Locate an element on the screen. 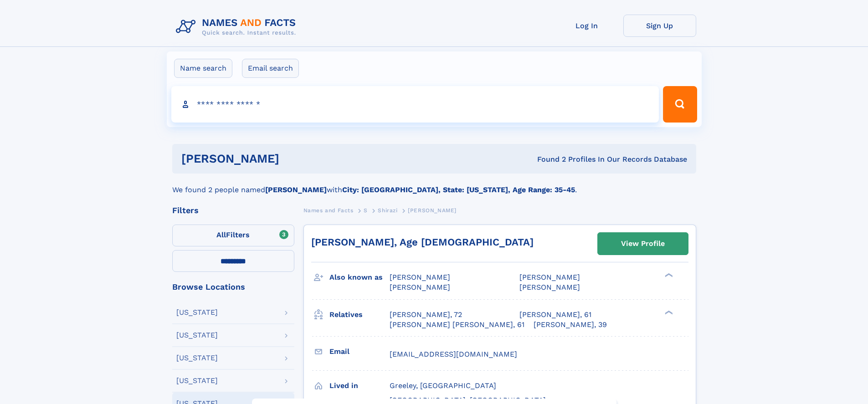 Image resolution: width=868 pixels, height=404 pixels. img: Logo Names and Facts is located at coordinates (238, 27).